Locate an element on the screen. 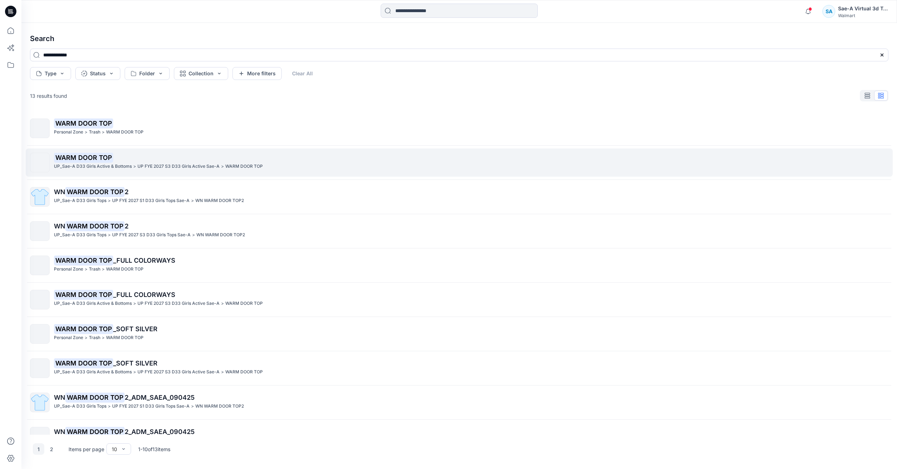  a: WARM DOOR TOP_SOFT SILVERUP_Sae-A D33 Girls Active & Bottoms>UP FYE 2027 S3 D33 Girls Active Sae-... is located at coordinates (459, 368).